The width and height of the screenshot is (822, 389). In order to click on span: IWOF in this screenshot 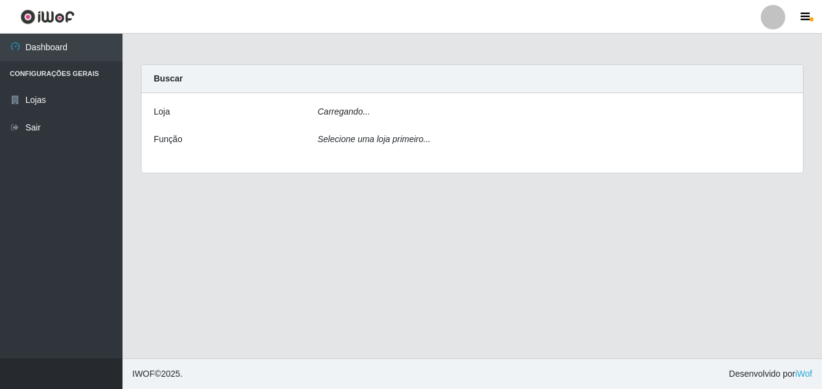, I will do `click(143, 374)`.